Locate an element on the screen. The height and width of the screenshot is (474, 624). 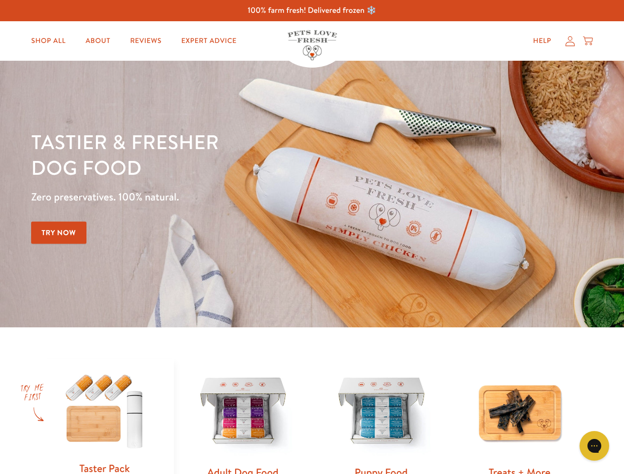
a: Shop All is located at coordinates (48, 41).